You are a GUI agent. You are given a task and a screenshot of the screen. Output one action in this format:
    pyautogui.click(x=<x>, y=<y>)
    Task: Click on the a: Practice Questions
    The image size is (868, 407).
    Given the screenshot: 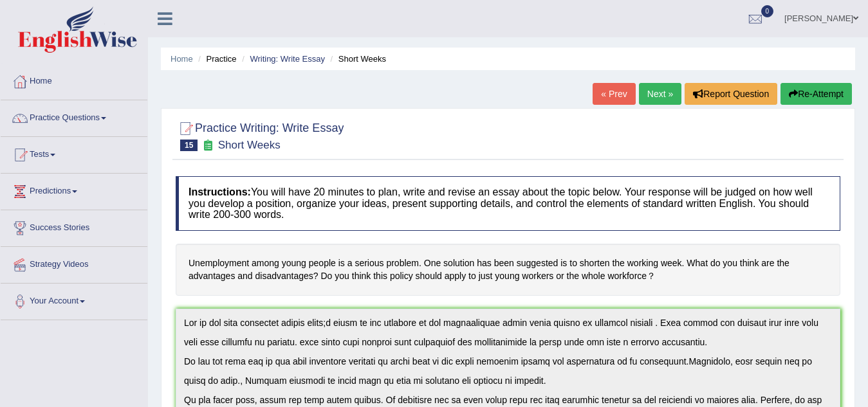 What is the action you would take?
    pyautogui.click(x=74, y=117)
    